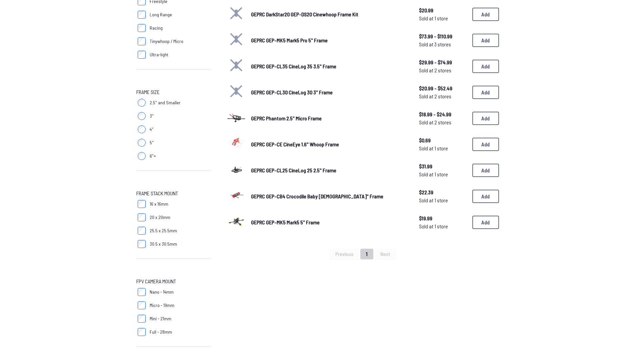 The width and height of the screenshot is (635, 355). What do you see at coordinates (330, 14) in the screenshot?
I see `a: GEPRC DarkStar20 GEP-DS20 Cinewhoop Frame Kit` at bounding box center [330, 14].